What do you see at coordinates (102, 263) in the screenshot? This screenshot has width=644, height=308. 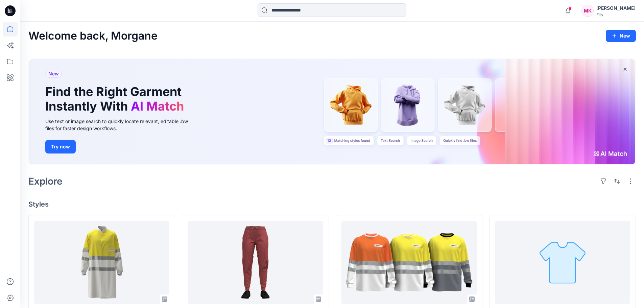 I see `a: FERRERO_Coat_Foodindustry_Men` at bounding box center [102, 263].